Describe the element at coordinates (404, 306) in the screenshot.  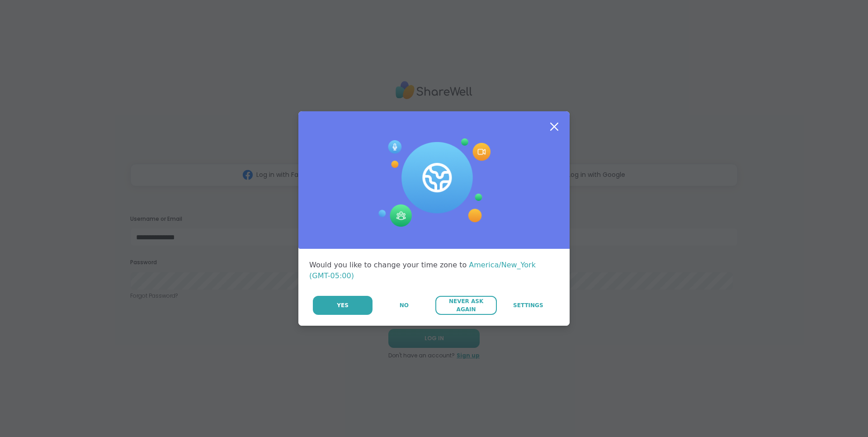
I see `button: No` at that location.